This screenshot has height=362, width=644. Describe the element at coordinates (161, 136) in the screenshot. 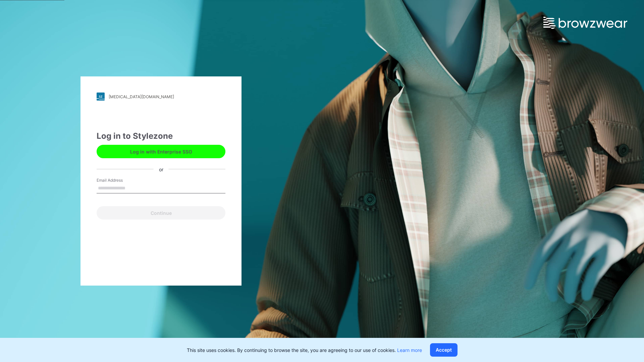

I see `div: Log in to Stylezone` at that location.